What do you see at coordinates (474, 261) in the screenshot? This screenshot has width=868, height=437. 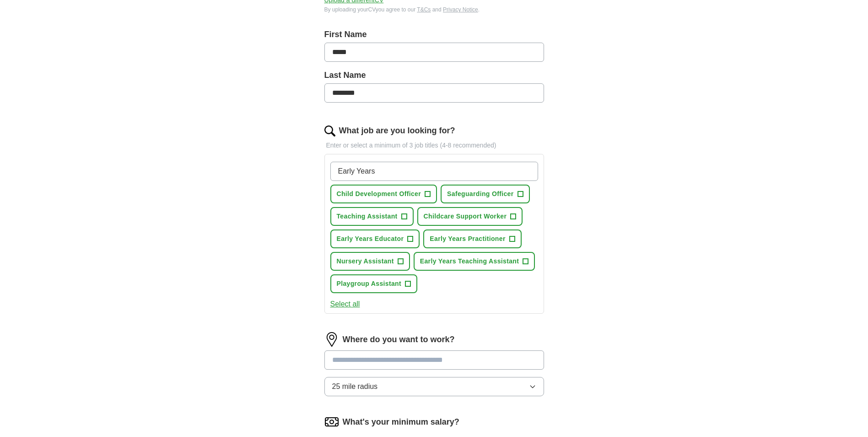 I see `button: Early Years Teaching Assistant` at bounding box center [474, 261].